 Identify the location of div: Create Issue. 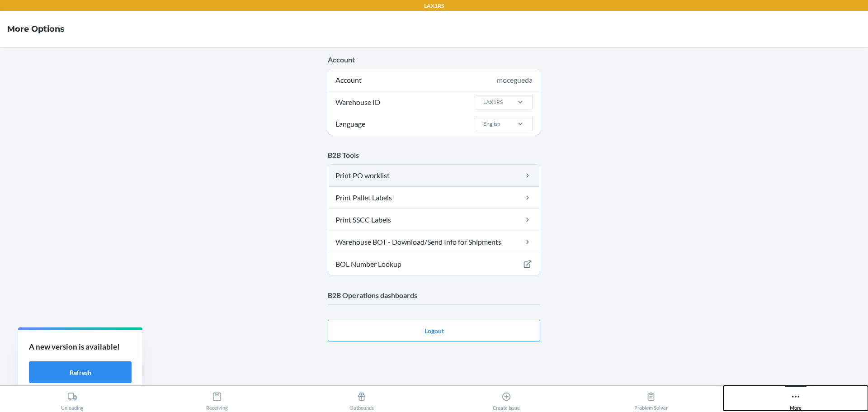
(506, 400).